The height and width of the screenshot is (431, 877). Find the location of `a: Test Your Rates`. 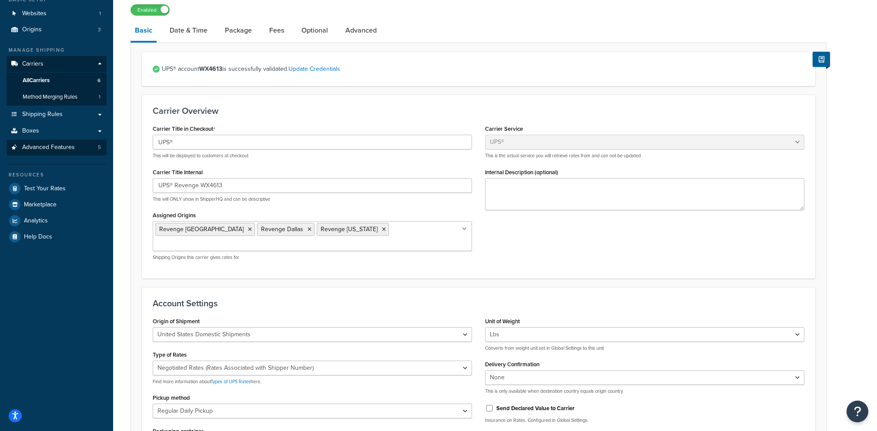

a: Test Your Rates is located at coordinates (57, 189).